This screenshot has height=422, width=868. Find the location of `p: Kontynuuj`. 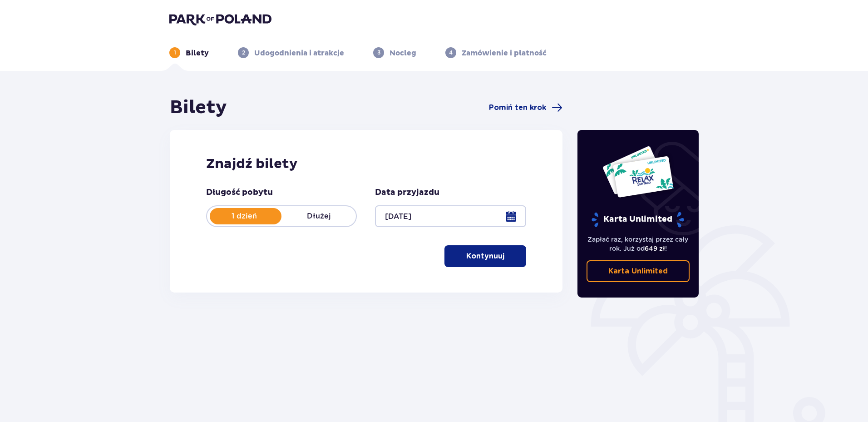

p: Kontynuuj is located at coordinates (486, 256).